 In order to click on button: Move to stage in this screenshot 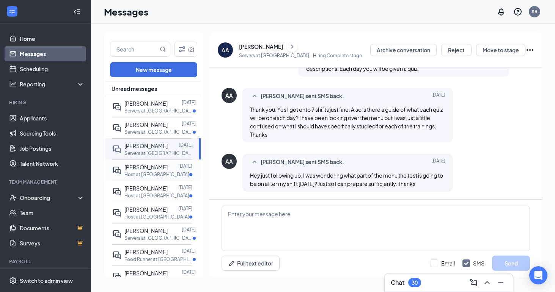, I will do `click(501, 50)`.